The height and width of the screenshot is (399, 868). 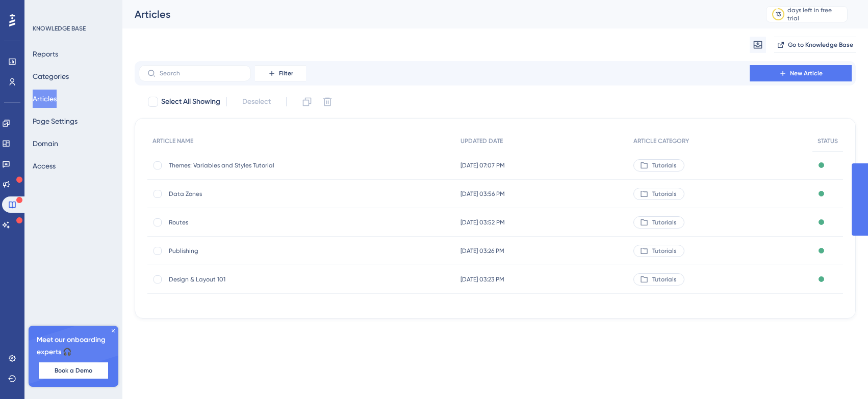 What do you see at coordinates (74, 346) in the screenshot?
I see `span: Meet our onboarding experts 🎧` at bounding box center [74, 346].